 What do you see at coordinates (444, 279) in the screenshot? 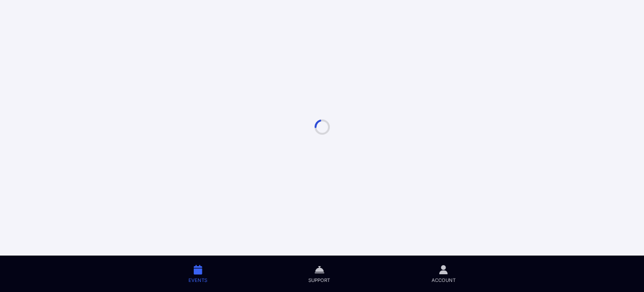
I see `span: Account` at bounding box center [444, 279].